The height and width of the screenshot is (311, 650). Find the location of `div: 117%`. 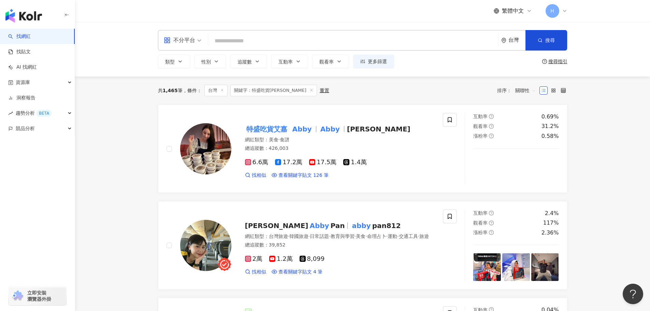

div: 117% is located at coordinates (551, 223).